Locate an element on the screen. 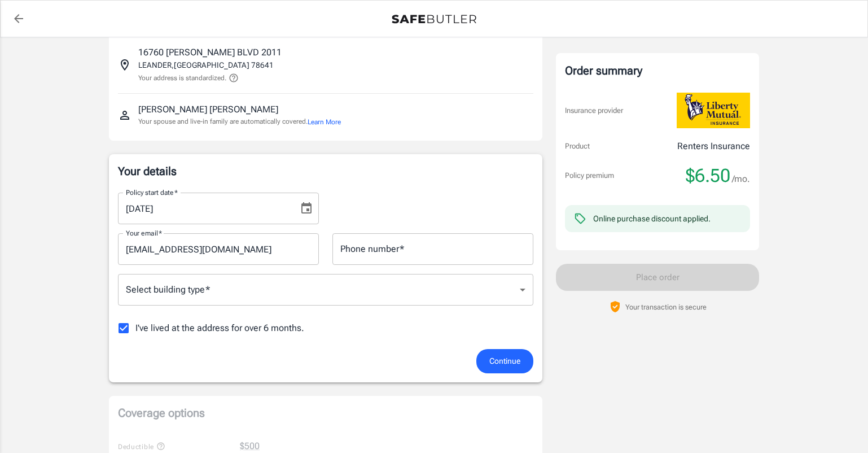 The width and height of the screenshot is (868, 453). svg: Insured address is located at coordinates (125, 65).